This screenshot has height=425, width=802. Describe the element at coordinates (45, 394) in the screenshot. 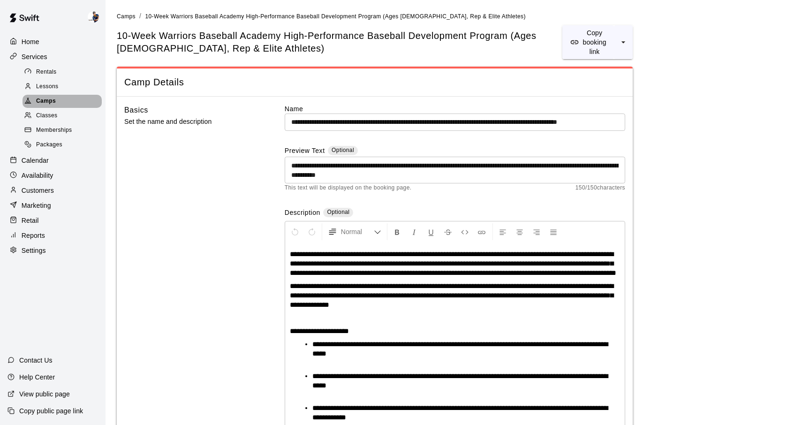

I see `p: View public page` at that location.